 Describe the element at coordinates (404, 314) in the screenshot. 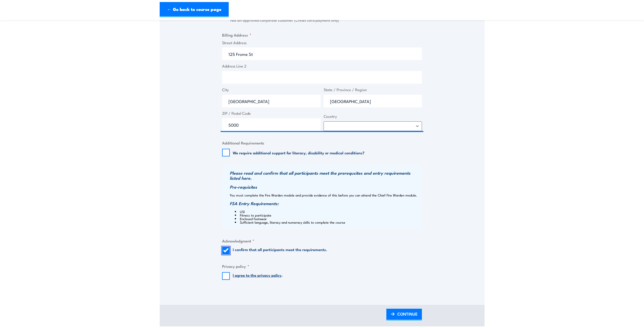

I see `a: CONTINUE` at that location.